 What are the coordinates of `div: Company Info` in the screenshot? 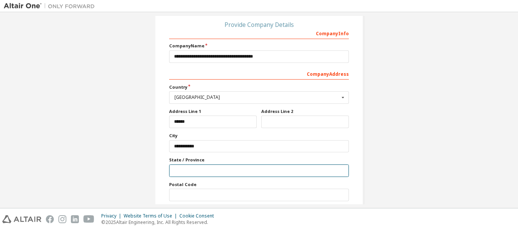 It's located at (259, 33).